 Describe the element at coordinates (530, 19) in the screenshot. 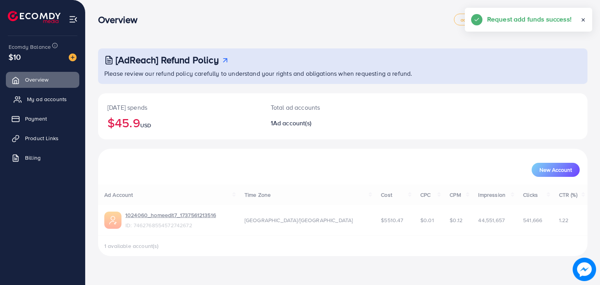

I see `h5: Request add funds success!` at that location.